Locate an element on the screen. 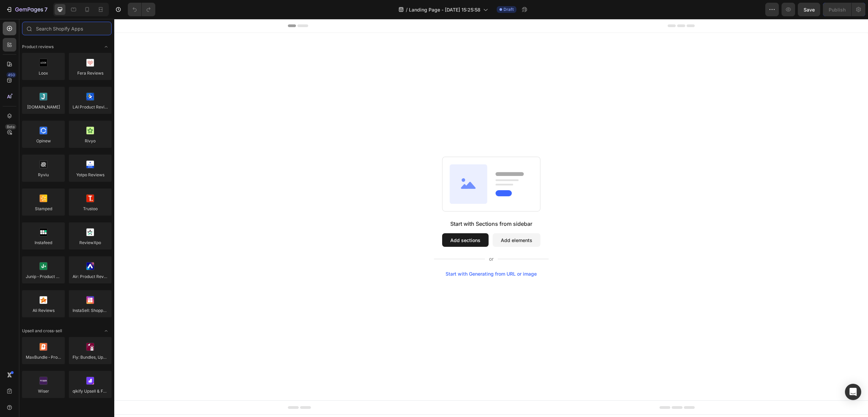 This screenshot has height=417, width=868. button: Add sections is located at coordinates (351, 221).